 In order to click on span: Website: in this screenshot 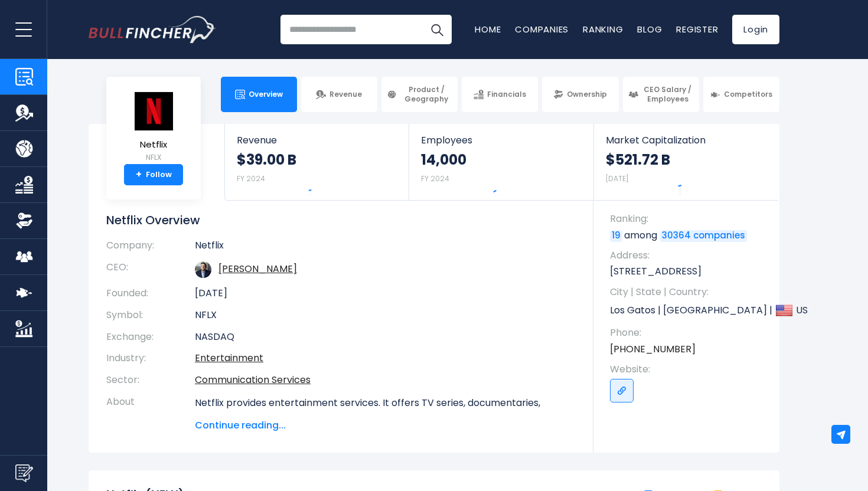, I will do `click(688, 370)`.